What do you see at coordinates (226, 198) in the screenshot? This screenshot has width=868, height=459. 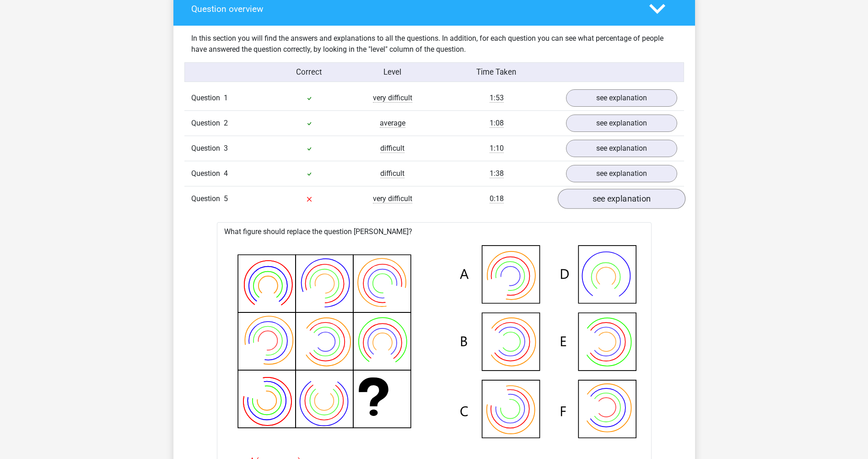 I see `span: 5` at bounding box center [226, 198].